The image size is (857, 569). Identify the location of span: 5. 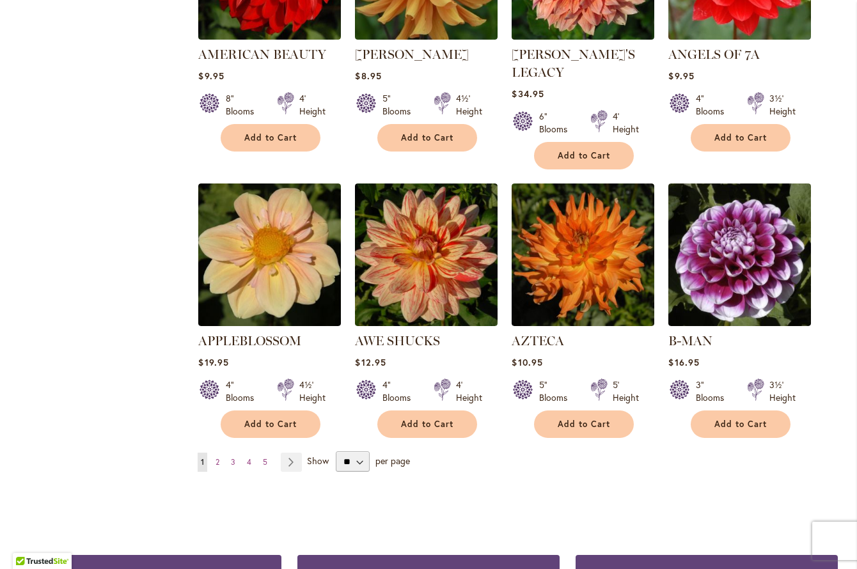
(265, 462).